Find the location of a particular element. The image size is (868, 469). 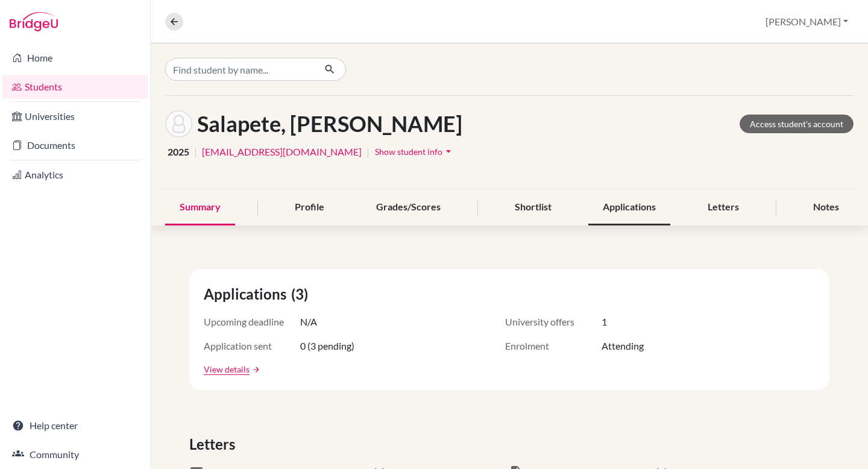

span: Application sent is located at coordinates (252, 346).